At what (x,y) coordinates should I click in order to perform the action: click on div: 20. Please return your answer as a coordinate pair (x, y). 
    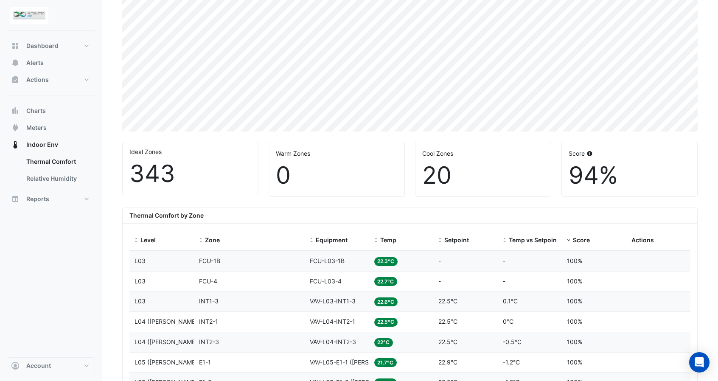
    Looking at the image, I should click on (483, 175).